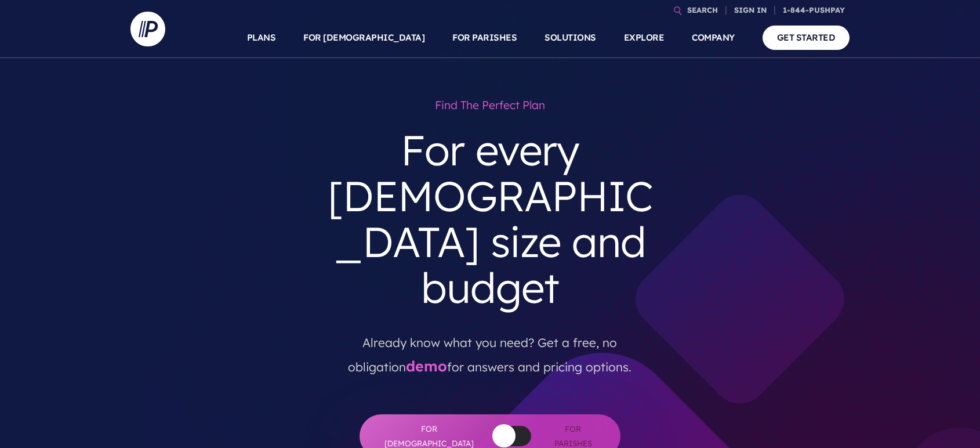 The height and width of the screenshot is (448, 980). What do you see at coordinates (490, 105) in the screenshot?
I see `h1: Find the perfect plan` at bounding box center [490, 105].